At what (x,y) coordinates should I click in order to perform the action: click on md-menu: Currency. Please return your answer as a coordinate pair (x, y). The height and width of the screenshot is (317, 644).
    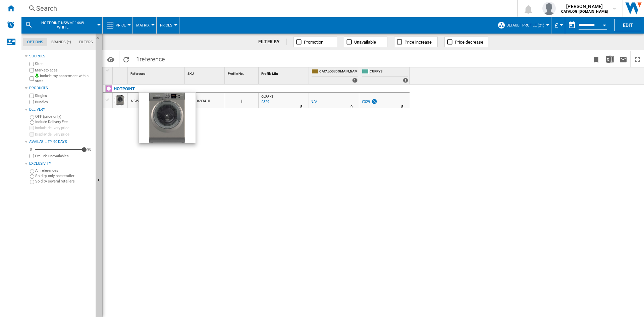
    Looking at the image, I should click on (558, 25).